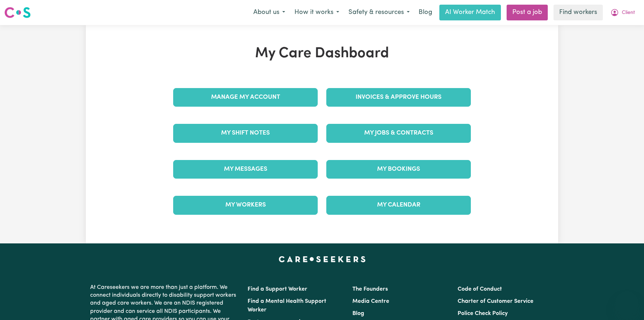 The height and width of the screenshot is (320, 644). I want to click on h1: My Care Dashboard, so click(322, 54).